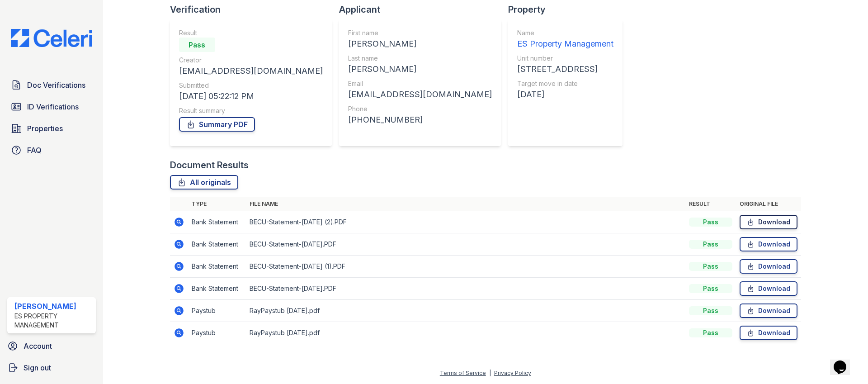 The image size is (868, 384). What do you see at coordinates (565, 58) in the screenshot?
I see `div: Unit number` at bounding box center [565, 58].